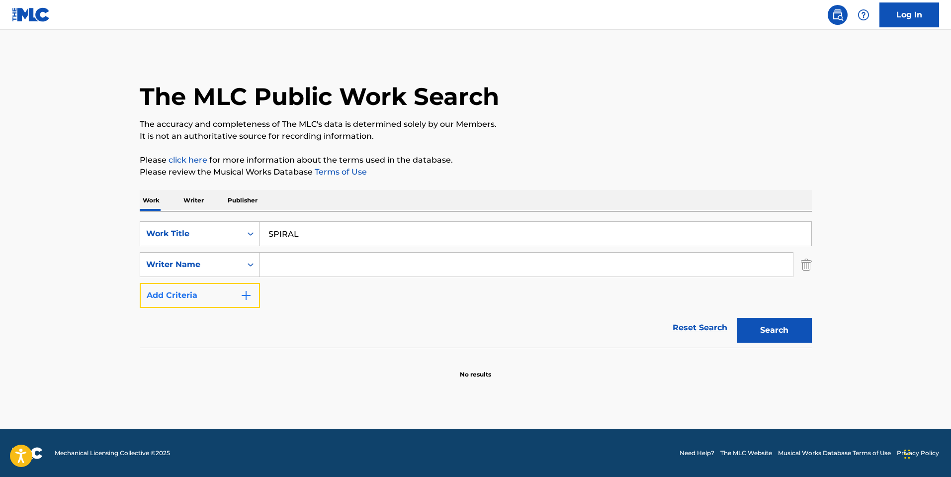 This screenshot has width=951, height=477. What do you see at coordinates (319, 96) in the screenshot?
I see `h1: The MLC Public Work Search` at bounding box center [319, 96].